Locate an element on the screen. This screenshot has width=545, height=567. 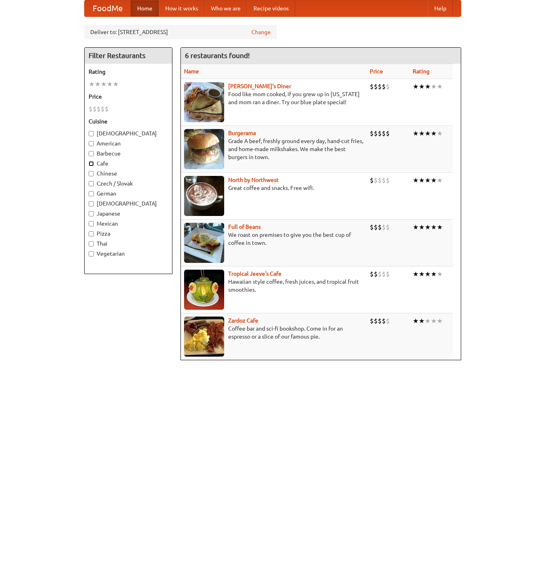
a: Help is located at coordinates (440, 8).